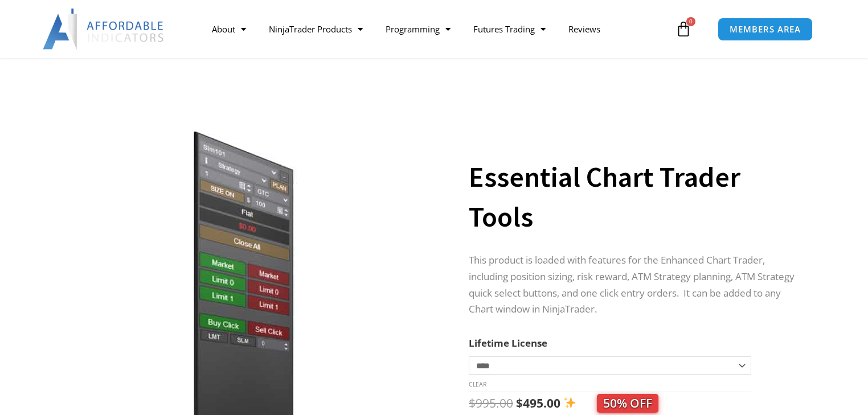  What do you see at coordinates (508, 342) in the screenshot?
I see `label: Lifetime License` at bounding box center [508, 342].